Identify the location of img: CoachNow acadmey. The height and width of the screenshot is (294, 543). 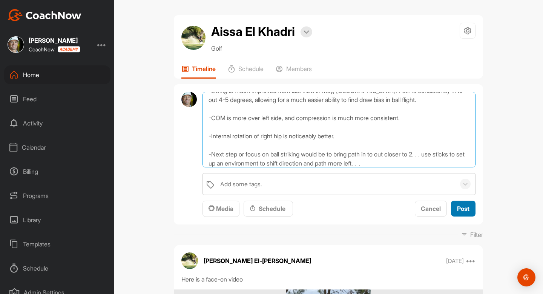
(69, 49).